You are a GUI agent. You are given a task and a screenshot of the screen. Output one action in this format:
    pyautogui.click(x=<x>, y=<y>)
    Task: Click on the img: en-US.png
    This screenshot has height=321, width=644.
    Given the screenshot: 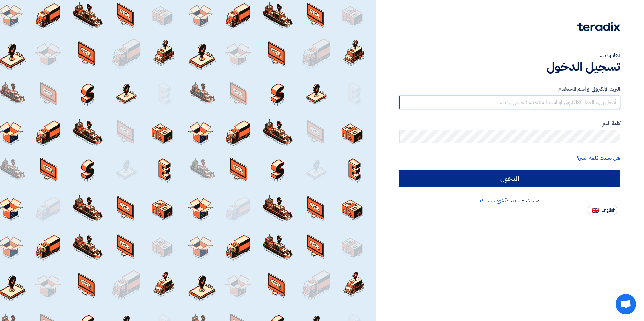 What is the action you would take?
    pyautogui.click(x=595, y=210)
    